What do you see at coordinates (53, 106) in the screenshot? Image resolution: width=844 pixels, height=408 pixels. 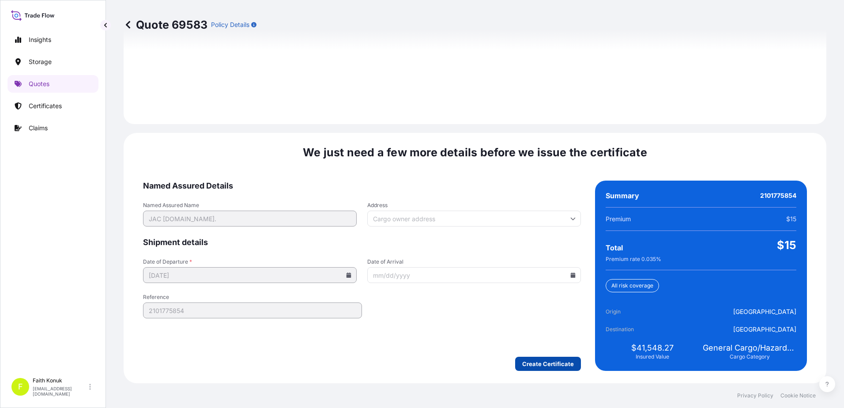 I see `a: Certificates` at bounding box center [53, 106].